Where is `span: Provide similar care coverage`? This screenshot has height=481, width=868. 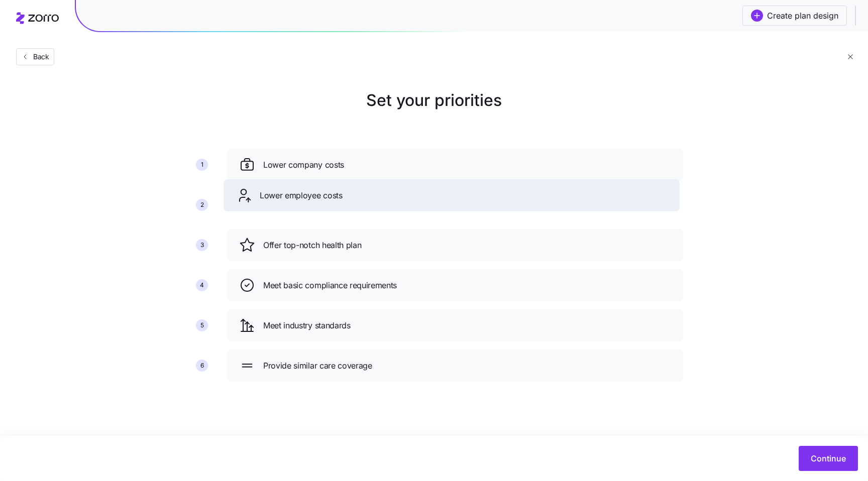 span: Provide similar care coverage is located at coordinates (317, 365).